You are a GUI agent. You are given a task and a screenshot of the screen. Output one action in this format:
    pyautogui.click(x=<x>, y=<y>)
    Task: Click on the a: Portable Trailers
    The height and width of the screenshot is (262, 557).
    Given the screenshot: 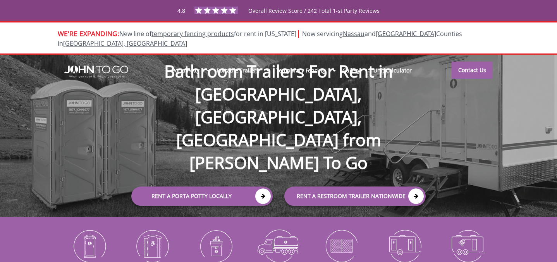 What is the action you would take?
    pyautogui.click(x=237, y=70)
    